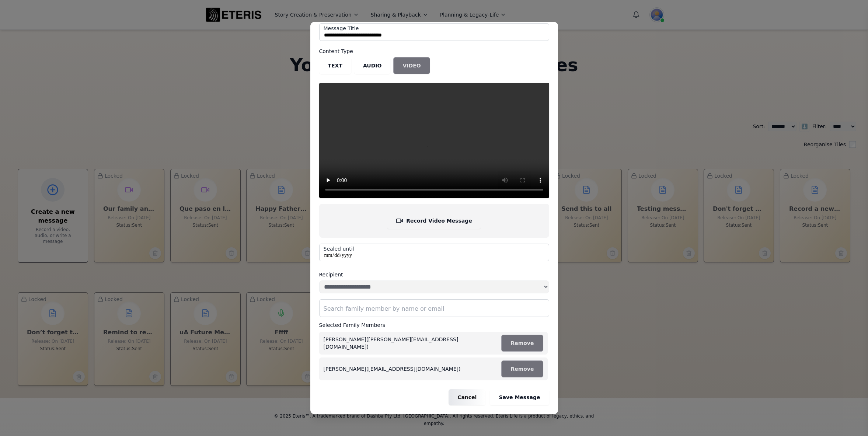 Image resolution: width=868 pixels, height=436 pixels. I want to click on button: AUDIO, so click(373, 66).